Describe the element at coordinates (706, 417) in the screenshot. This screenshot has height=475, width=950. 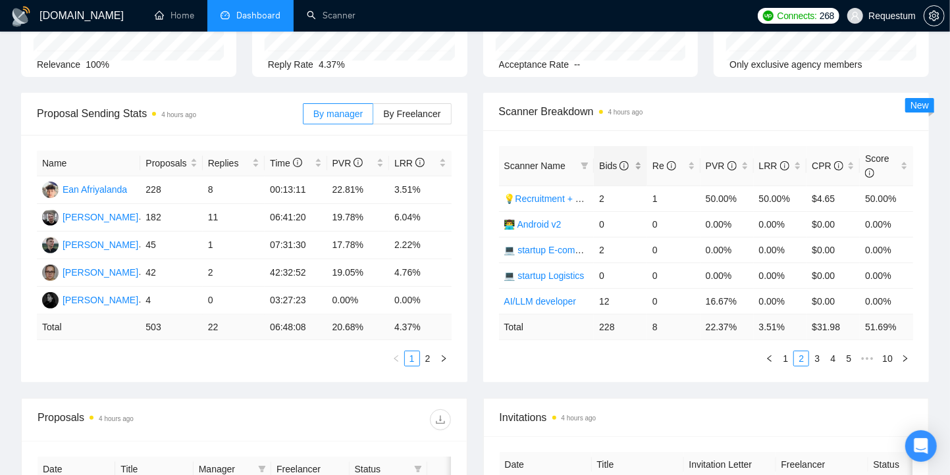
I see `span: Invitations` at that location.